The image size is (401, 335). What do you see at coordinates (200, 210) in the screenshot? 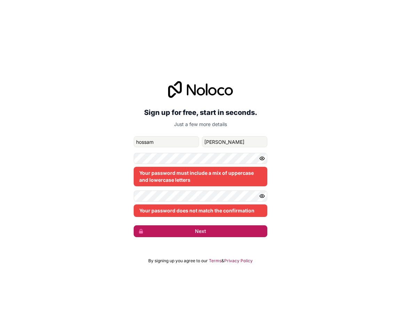
I see `div: Your password does not match the confirmation` at bounding box center [200, 210].